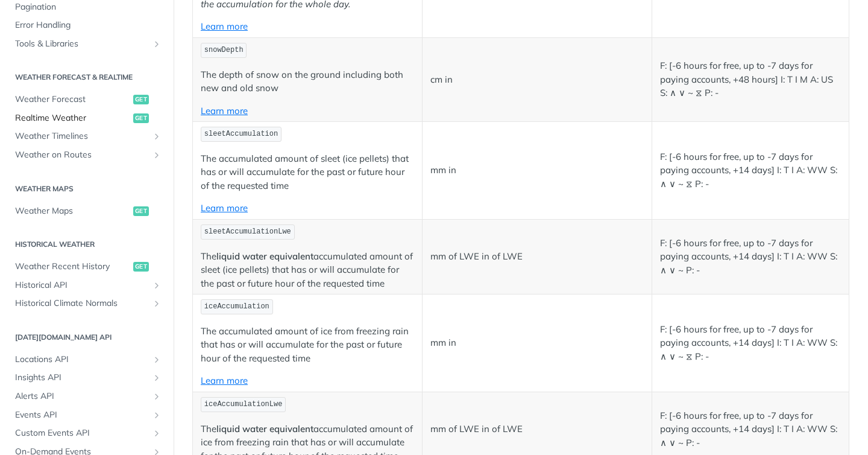 Image resolution: width=868 pixels, height=455 pixels. Describe the element at coordinates (82, 359) in the screenshot. I see `span: Locations API` at that location.